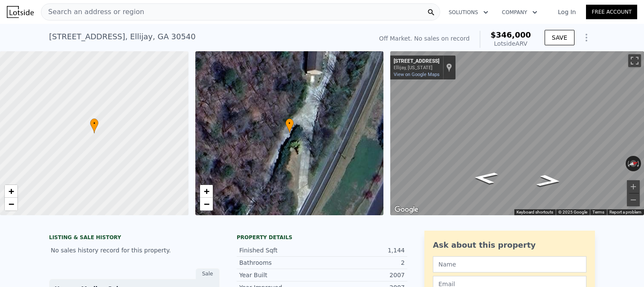  What do you see at coordinates (519, 12) in the screenshot?
I see `button: Company` at bounding box center [519, 12].